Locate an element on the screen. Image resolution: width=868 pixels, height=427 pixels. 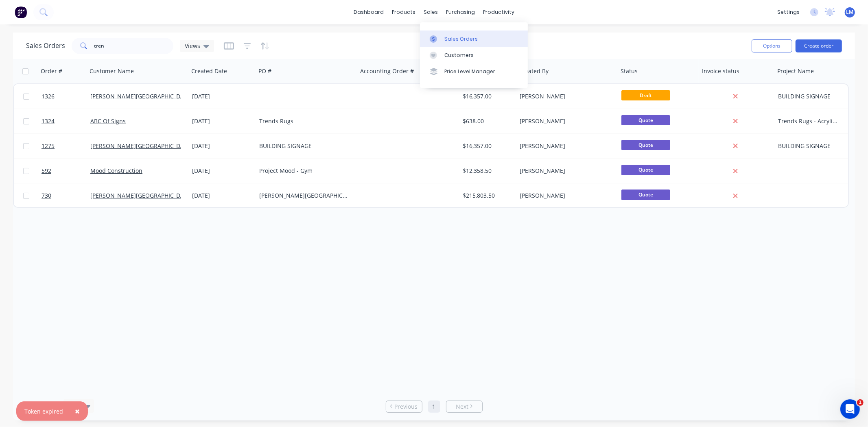
div: Project Mood - Gym is located at coordinates (305, 171).